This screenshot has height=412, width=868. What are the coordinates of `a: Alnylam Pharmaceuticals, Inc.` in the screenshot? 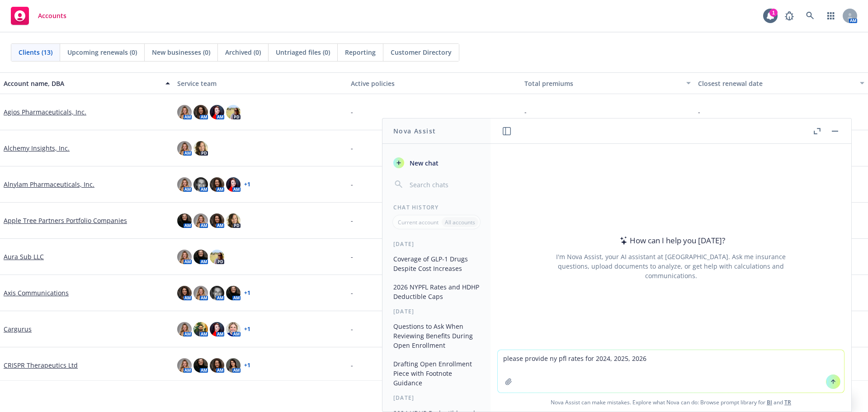 It's located at (49, 184).